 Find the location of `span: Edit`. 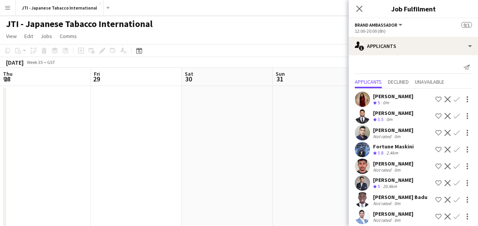

span: Edit is located at coordinates (29, 36).